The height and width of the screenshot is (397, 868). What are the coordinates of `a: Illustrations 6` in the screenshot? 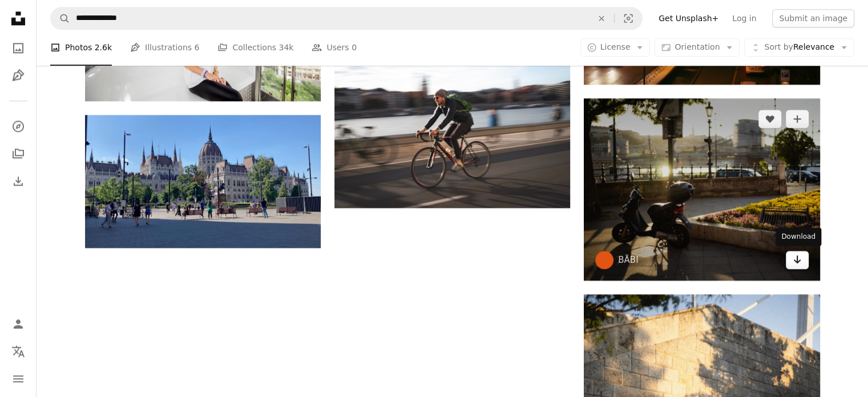 It's located at (164, 48).